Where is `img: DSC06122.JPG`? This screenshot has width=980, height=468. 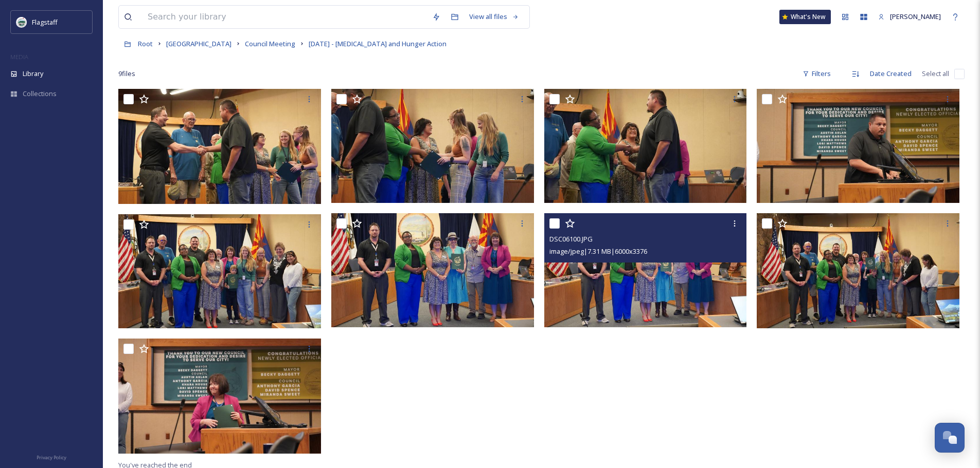 img: DSC06122.JPG is located at coordinates (858, 146).